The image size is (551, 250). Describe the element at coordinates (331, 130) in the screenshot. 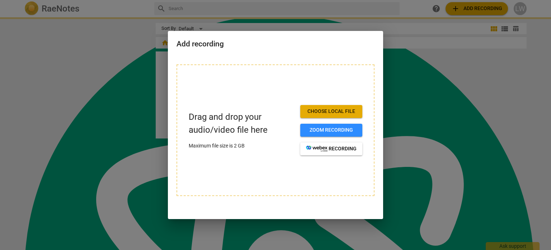

I see `button: Zoom recording` at that location.